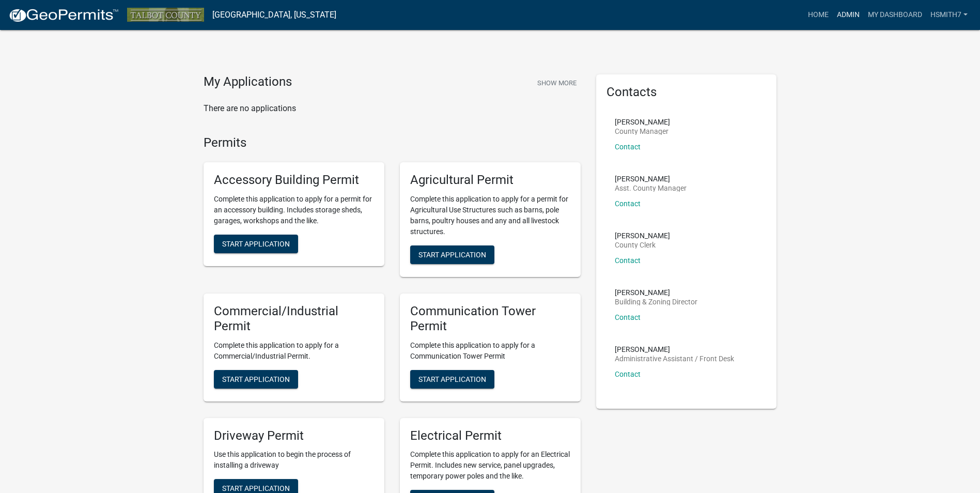 The width and height of the screenshot is (980, 493). What do you see at coordinates (490, 319) in the screenshot?
I see `h5: Communication Tower Permit` at bounding box center [490, 319].